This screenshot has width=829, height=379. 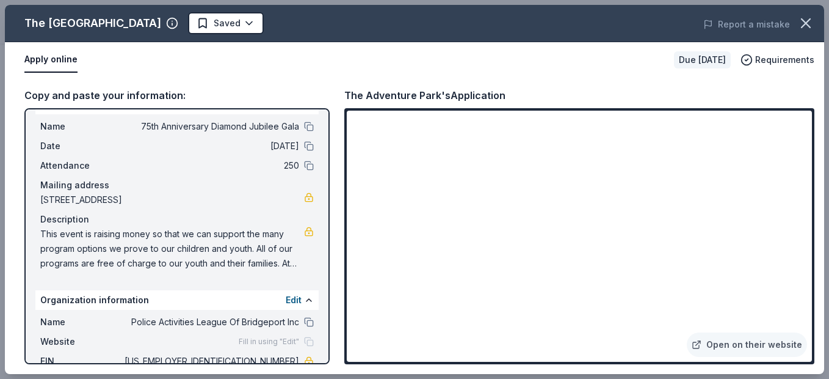 I want to click on button: Saved, so click(x=226, y=23).